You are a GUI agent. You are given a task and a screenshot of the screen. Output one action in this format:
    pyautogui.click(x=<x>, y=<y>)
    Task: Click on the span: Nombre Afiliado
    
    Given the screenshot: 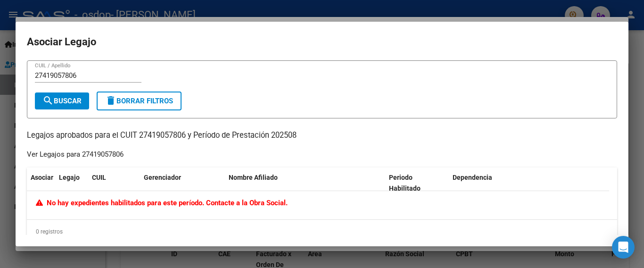 What is the action you would take?
    pyautogui.click(x=254, y=177)
    